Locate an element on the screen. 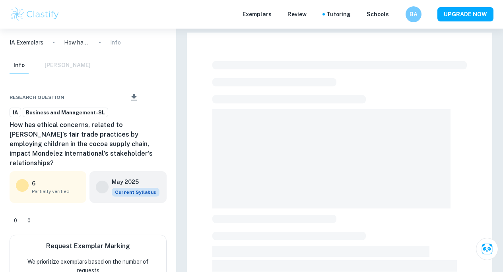 Image resolution: width=503 pixels, height=272 pixels. div: Download is located at coordinates (134, 97).